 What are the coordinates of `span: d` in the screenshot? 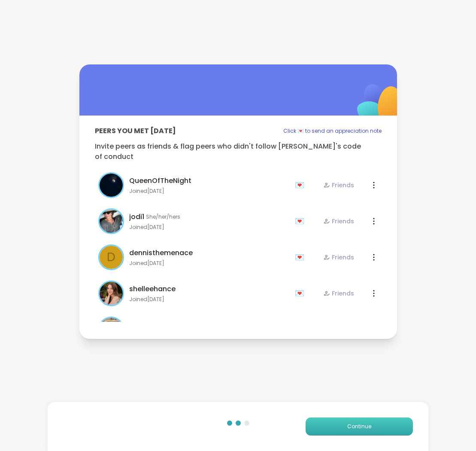 It's located at (111, 258).